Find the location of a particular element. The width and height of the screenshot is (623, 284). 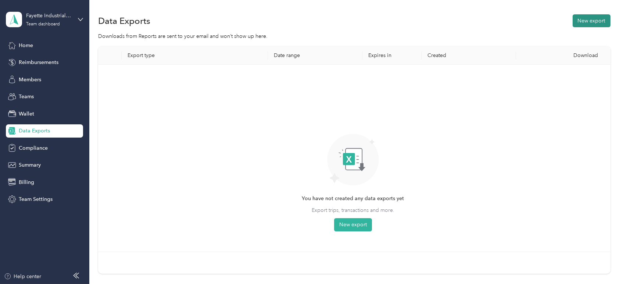

span: Export trips, transactions and more. is located at coordinates (353, 210).